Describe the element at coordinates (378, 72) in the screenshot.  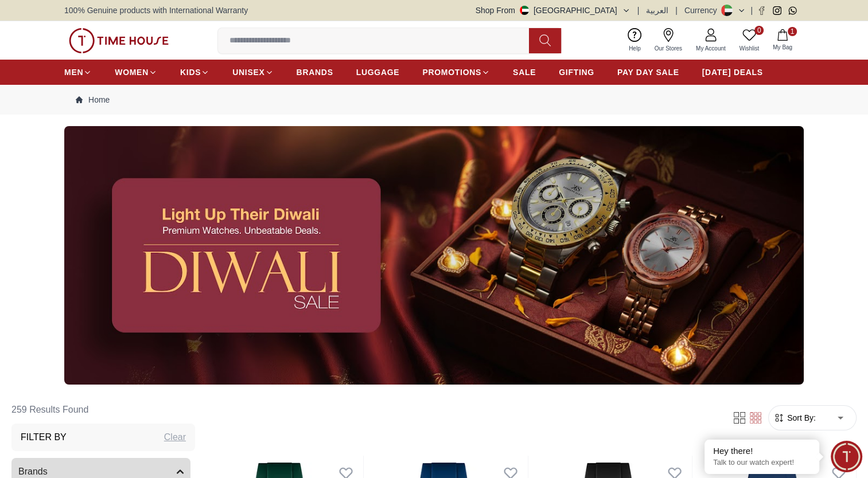
I see `a: LUGGAGE` at that location.